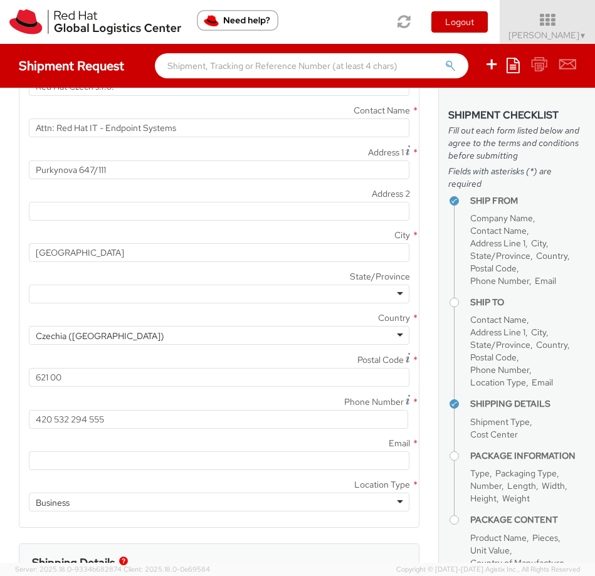  What do you see at coordinates (237, 20) in the screenshot?
I see `button: Need help?` at bounding box center [237, 20].